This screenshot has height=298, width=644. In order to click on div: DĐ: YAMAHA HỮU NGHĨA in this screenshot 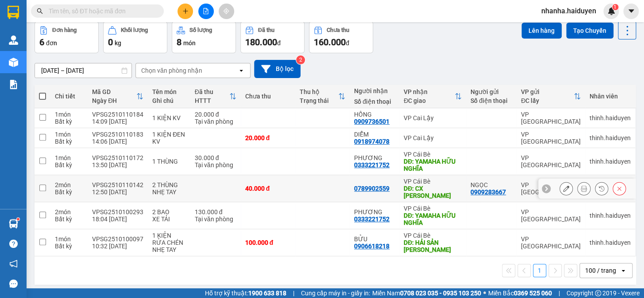, I will do `click(432, 165)`.